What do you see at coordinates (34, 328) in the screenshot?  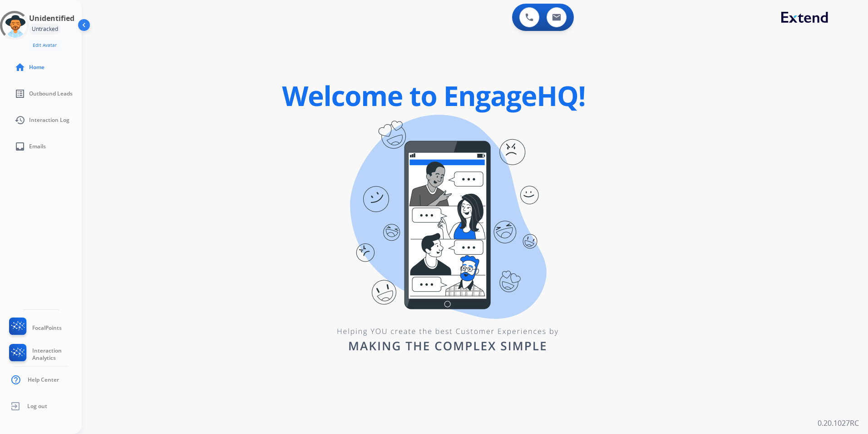 I see `a: FocalPoints` at bounding box center [34, 328].